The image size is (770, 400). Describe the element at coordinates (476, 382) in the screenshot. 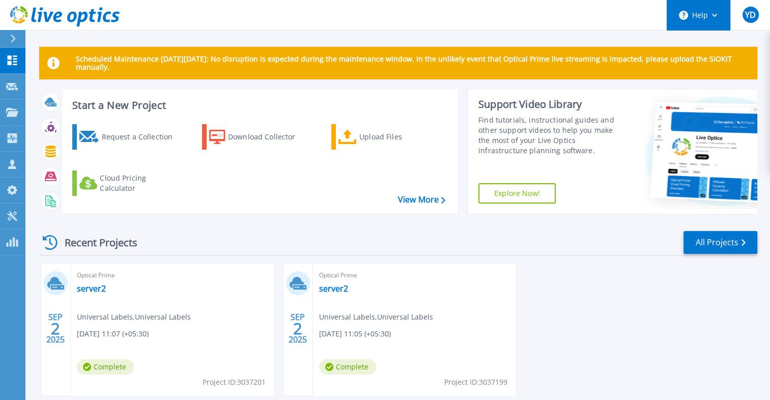

I see `span: Project ID: 3037199` at that location.